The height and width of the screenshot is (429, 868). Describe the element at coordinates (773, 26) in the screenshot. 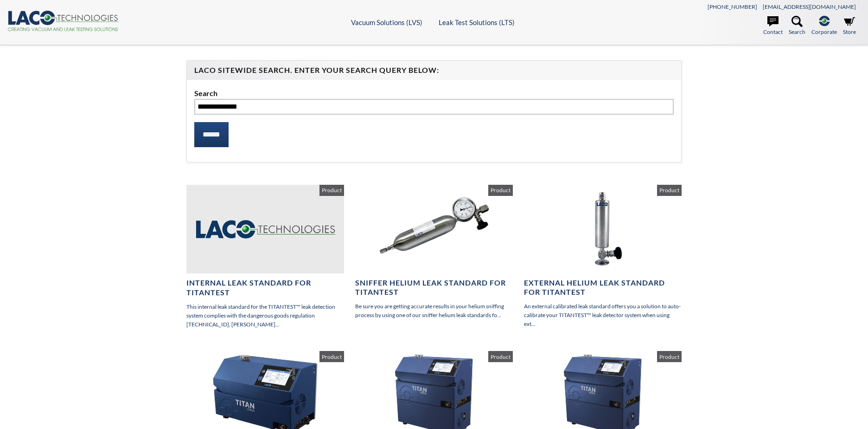

I see `a: Contact` at that location.